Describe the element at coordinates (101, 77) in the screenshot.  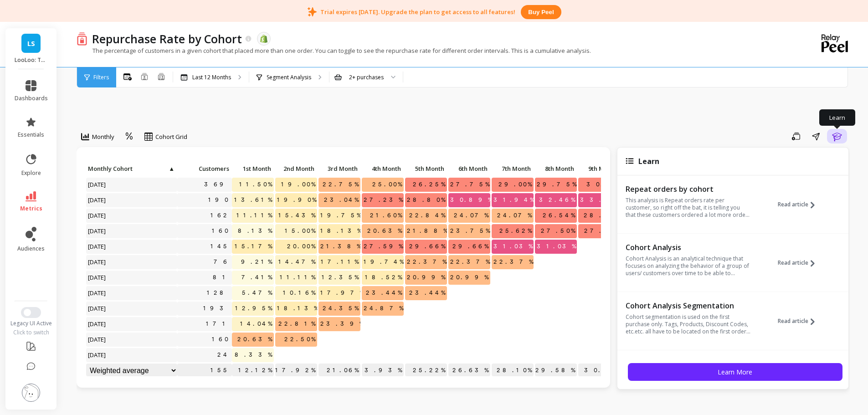
I see `span: Filters` at that location.